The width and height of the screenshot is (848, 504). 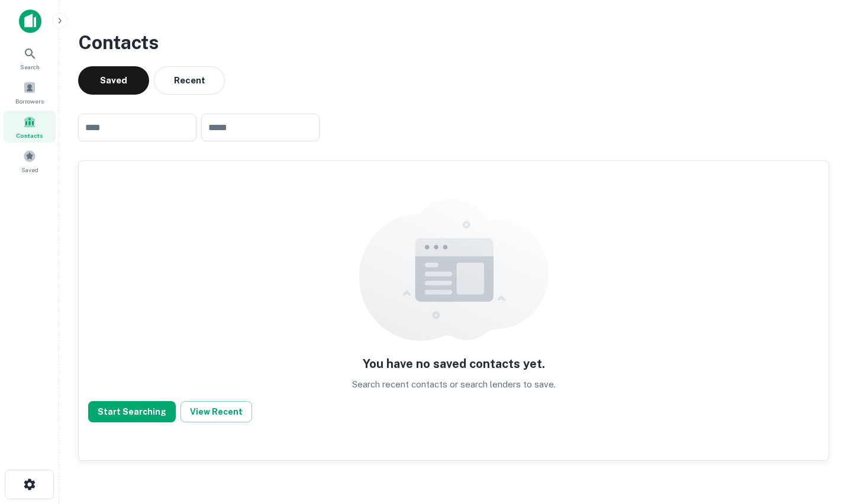 I want to click on div: Search, so click(x=30, y=58).